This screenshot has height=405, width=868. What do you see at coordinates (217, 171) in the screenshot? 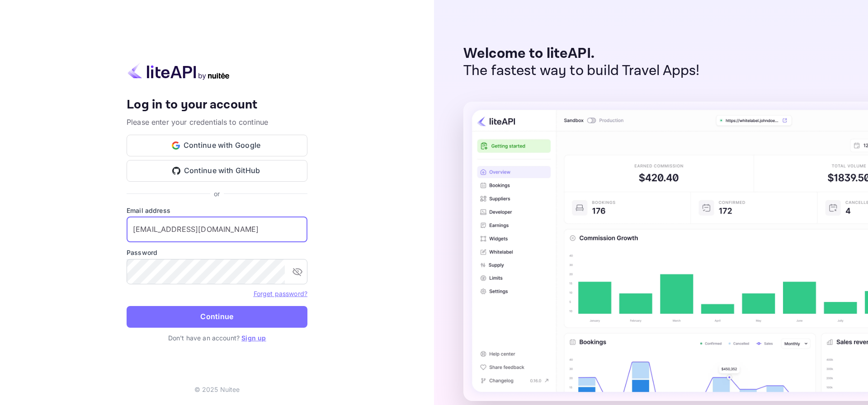
I see `button: Continue with GitHub` at bounding box center [217, 171].